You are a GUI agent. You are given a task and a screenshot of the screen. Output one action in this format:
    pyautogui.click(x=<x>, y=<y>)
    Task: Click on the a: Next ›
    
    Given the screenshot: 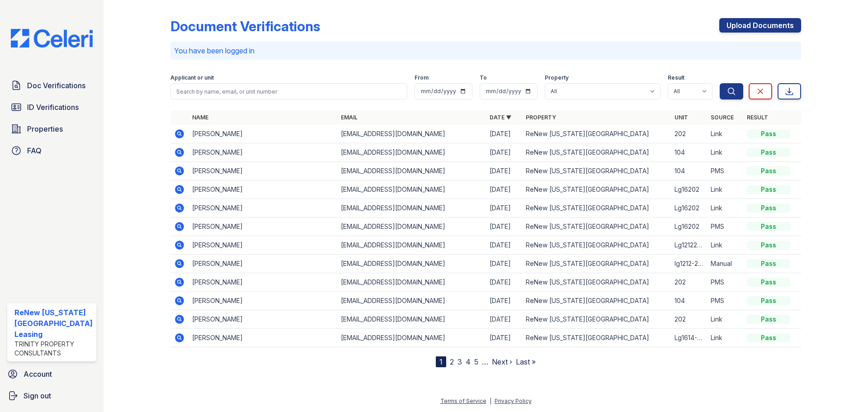 What is the action you would take?
    pyautogui.click(x=502, y=362)
    